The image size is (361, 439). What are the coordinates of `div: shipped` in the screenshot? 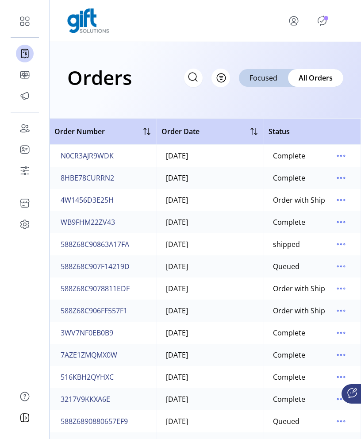 It's located at (286, 244).